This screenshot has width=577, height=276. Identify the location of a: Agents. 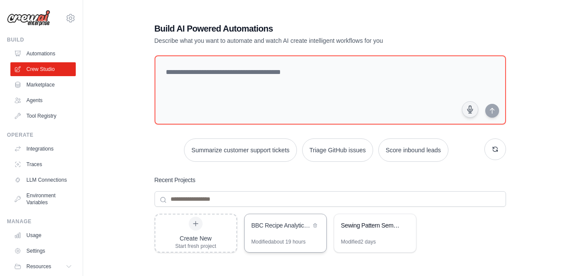
(43, 100).